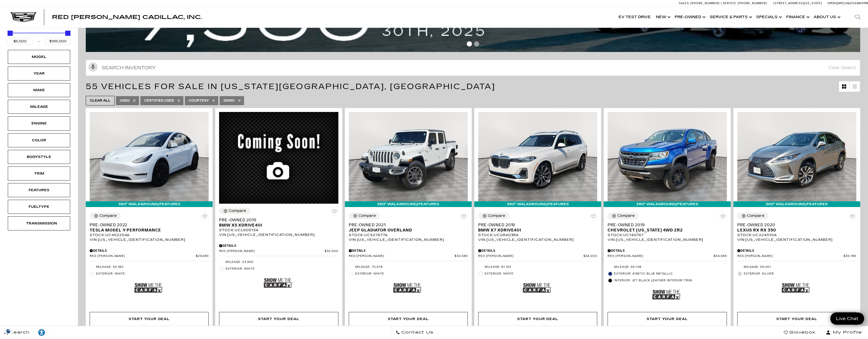  Describe the element at coordinates (795, 225) in the screenshot. I see `span: Pre-Owned 2020` at that location.